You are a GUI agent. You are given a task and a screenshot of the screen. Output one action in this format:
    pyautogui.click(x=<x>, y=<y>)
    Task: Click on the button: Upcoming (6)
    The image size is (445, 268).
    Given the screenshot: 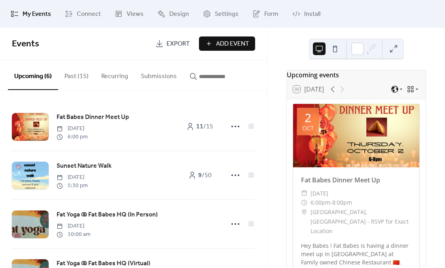 What is the action you would take?
    pyautogui.click(x=33, y=75)
    